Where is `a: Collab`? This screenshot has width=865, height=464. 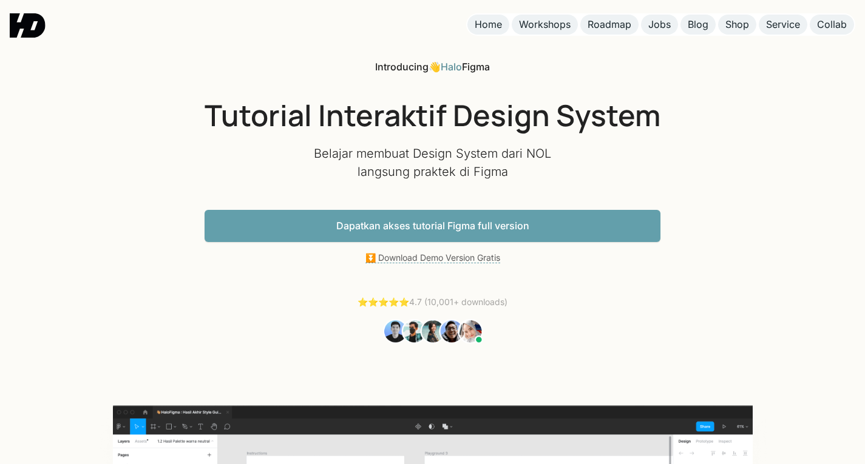
a: Collab is located at coordinates (831, 24).